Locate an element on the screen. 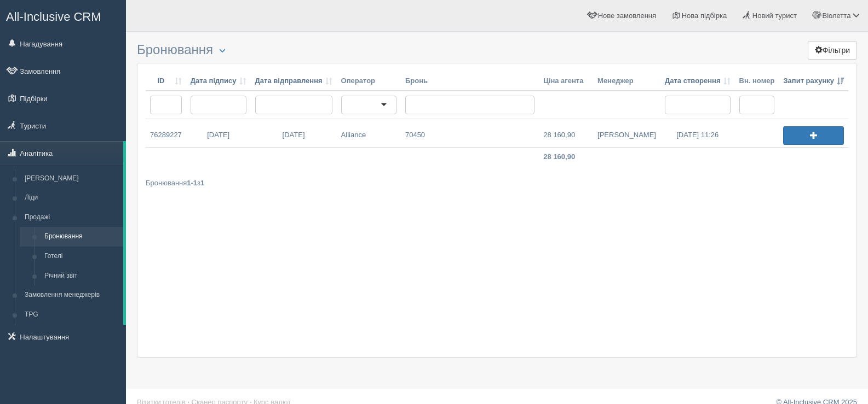 Image resolution: width=868 pixels, height=404 pixels. a: Alliance is located at coordinates (368, 133).